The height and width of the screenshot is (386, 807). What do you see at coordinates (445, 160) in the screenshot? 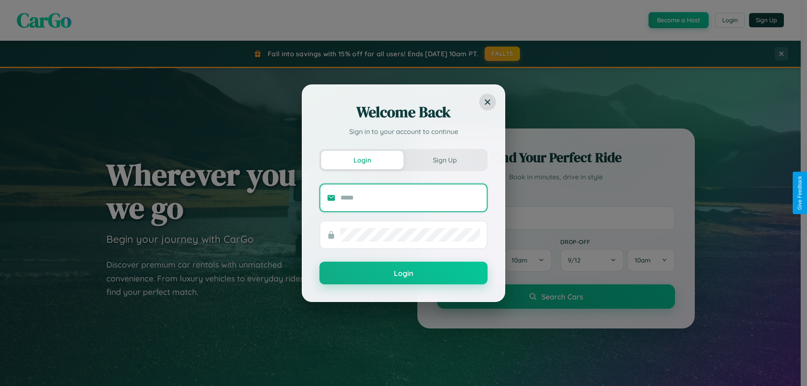
I see `button: Sign Up` at bounding box center [445, 160].